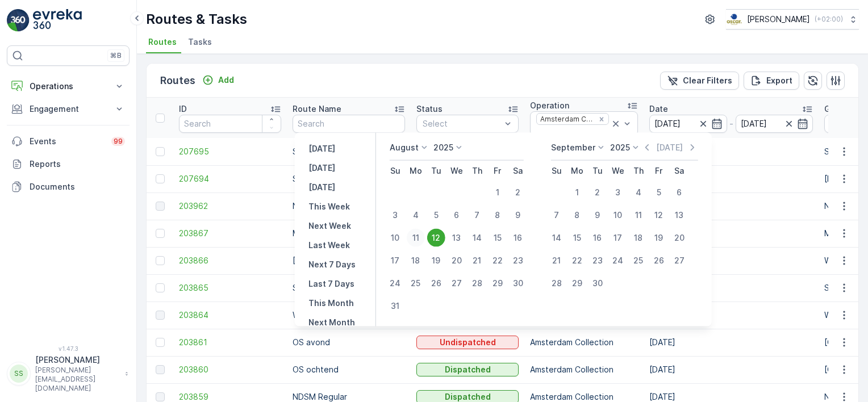  Describe the element at coordinates (416, 238) in the screenshot. I see `div: 11` at that location.